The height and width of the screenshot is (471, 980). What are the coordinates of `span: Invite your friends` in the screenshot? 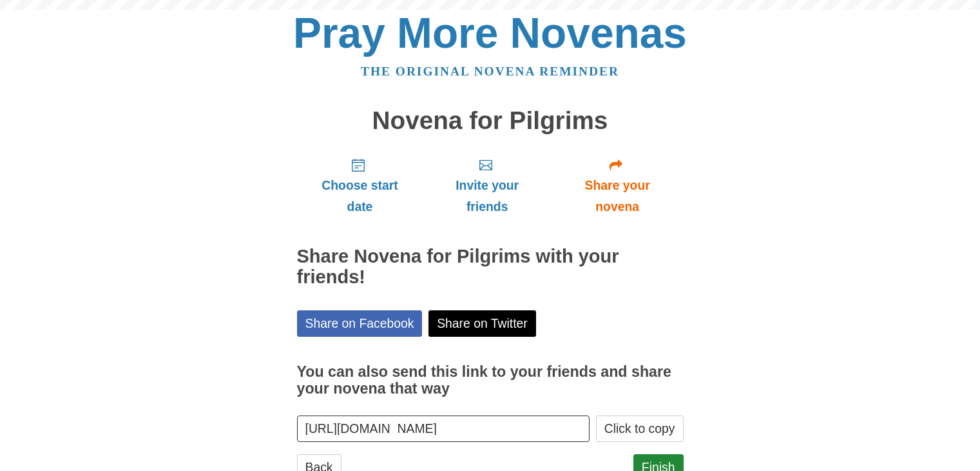 It's located at (487, 196).